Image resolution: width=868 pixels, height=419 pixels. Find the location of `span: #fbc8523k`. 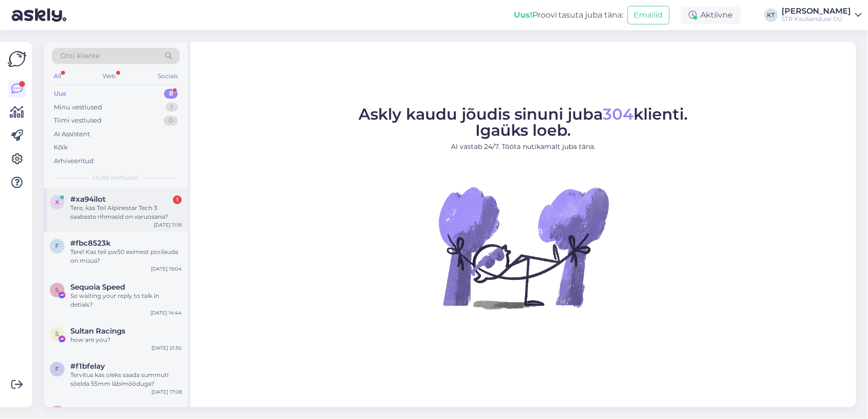

span: #fbc8523k is located at coordinates (91, 243).